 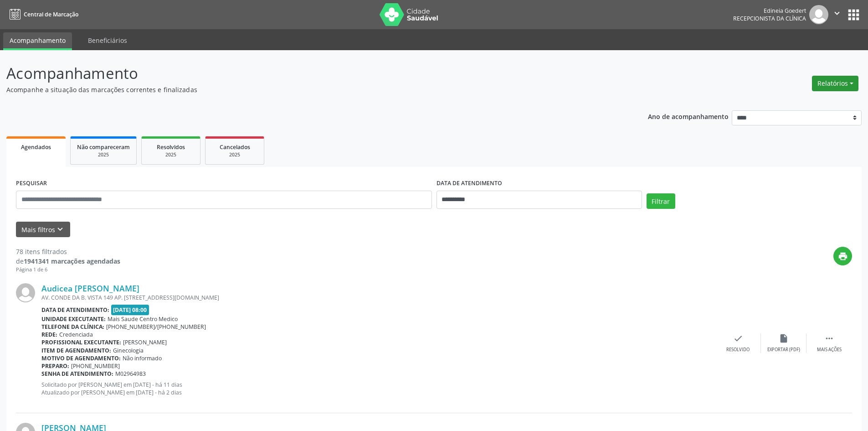 I want to click on a: Acompanhamento, so click(x=38, y=41).